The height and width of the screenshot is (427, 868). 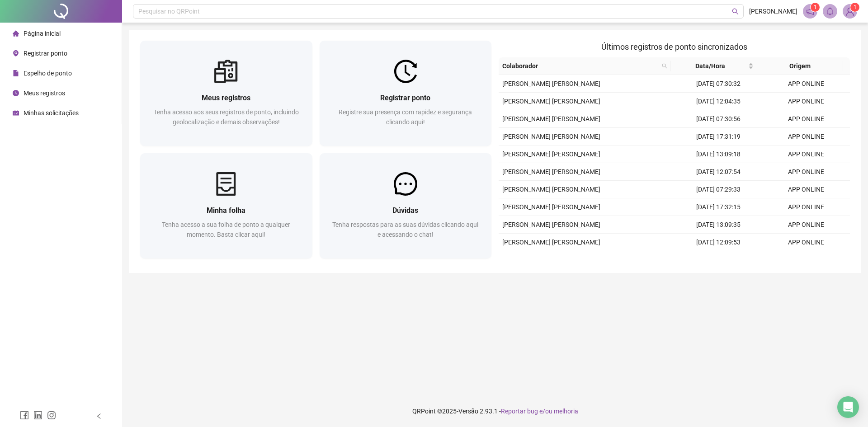 I want to click on a: Minha folhaTenha acesso a sua folha de ponto a qualquer momento. Basta clicar aqui!, so click(x=226, y=206).